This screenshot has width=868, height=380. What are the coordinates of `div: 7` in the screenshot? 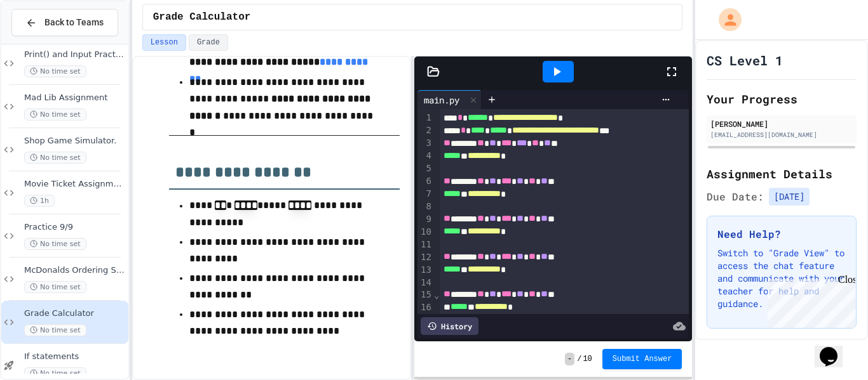 It's located at (425, 194).